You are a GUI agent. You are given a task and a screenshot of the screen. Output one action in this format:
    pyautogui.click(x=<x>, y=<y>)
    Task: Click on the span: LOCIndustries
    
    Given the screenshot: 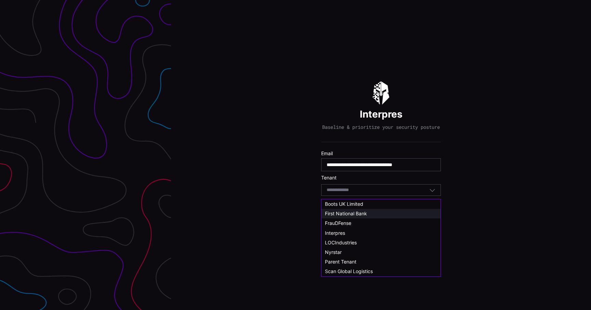 What is the action you would take?
    pyautogui.click(x=341, y=242)
    